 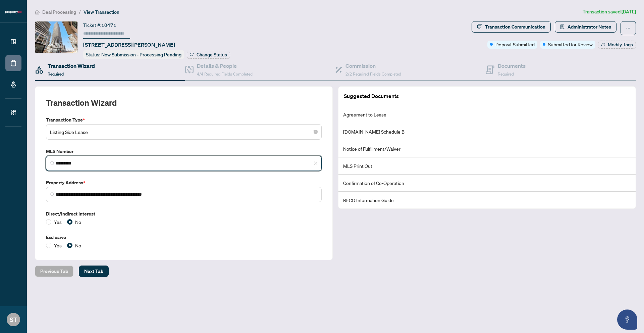 I want to click on button: Previous Tab, so click(x=54, y=271).